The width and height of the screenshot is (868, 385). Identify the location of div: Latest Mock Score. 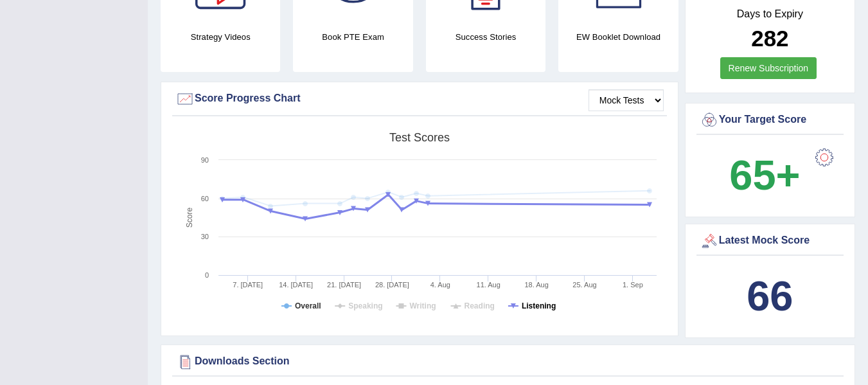
(769, 241).